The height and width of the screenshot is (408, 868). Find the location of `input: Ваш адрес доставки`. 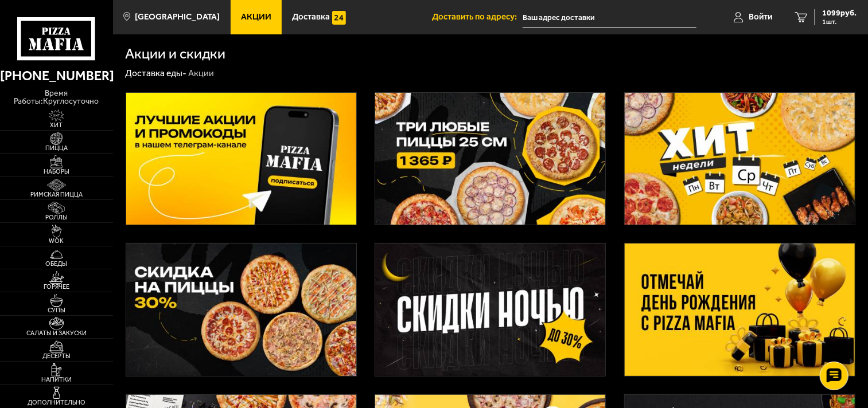

input: Ваш адрес доставки is located at coordinates (609, 18).